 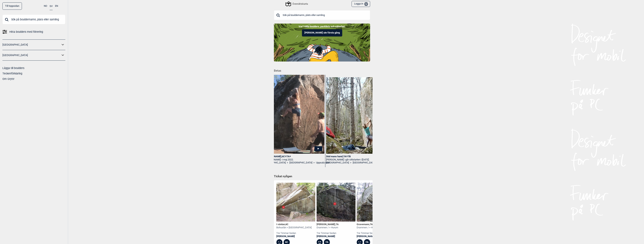 What do you see at coordinates (322, 177) in the screenshot?
I see `h1: Tickat nyligen` at bounding box center [322, 177].